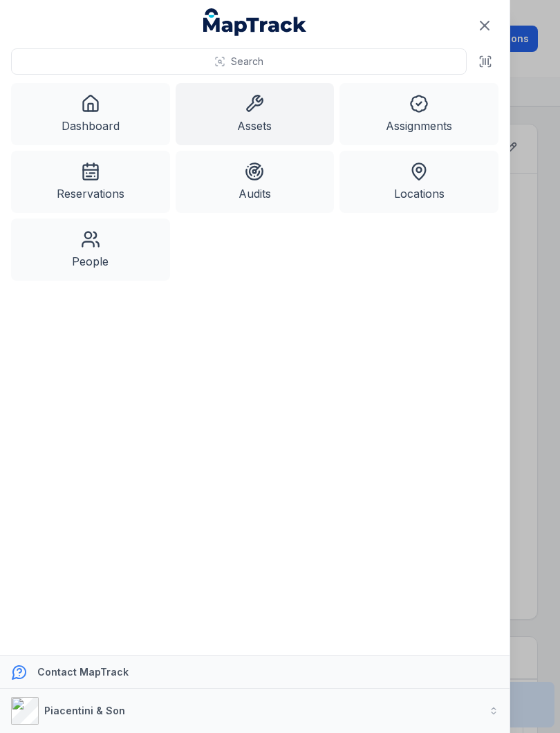 The image size is (560, 733). Describe the element at coordinates (255, 22) in the screenshot. I see `a: MapTrack` at that location.